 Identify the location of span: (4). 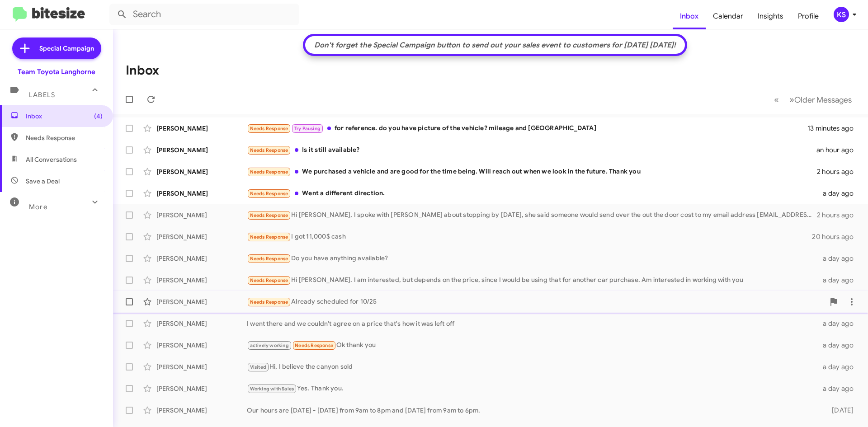
(98, 116).